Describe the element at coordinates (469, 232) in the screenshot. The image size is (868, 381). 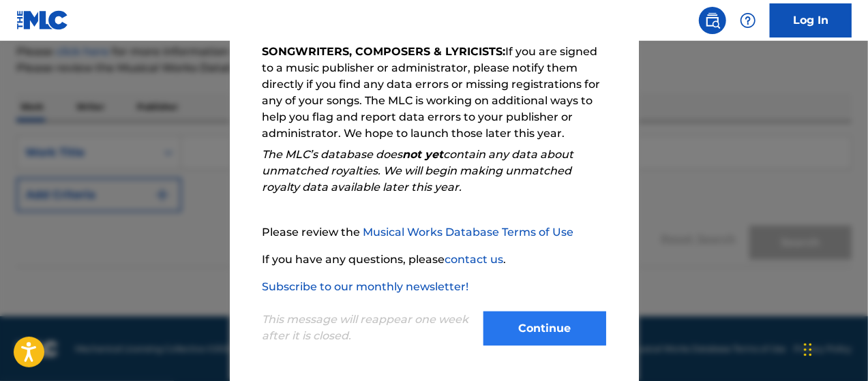
I see `a: Musical Works Database Terms of Use` at that location.